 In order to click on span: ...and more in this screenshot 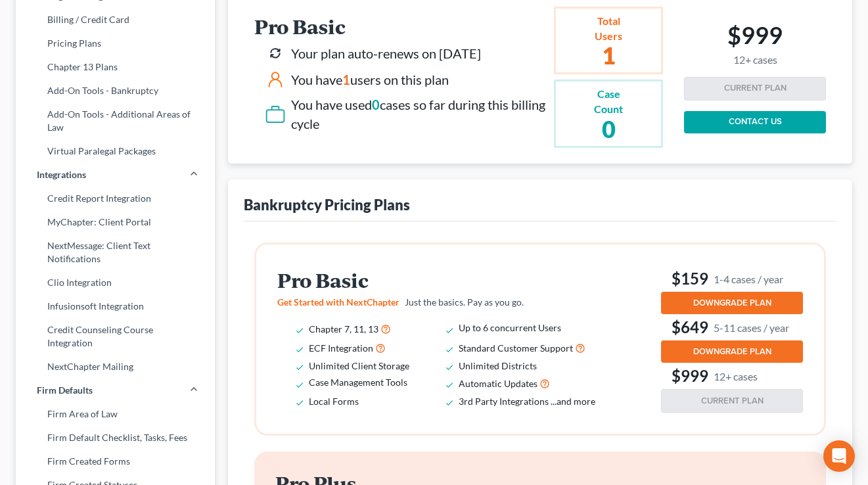, I will do `click(573, 401)`.